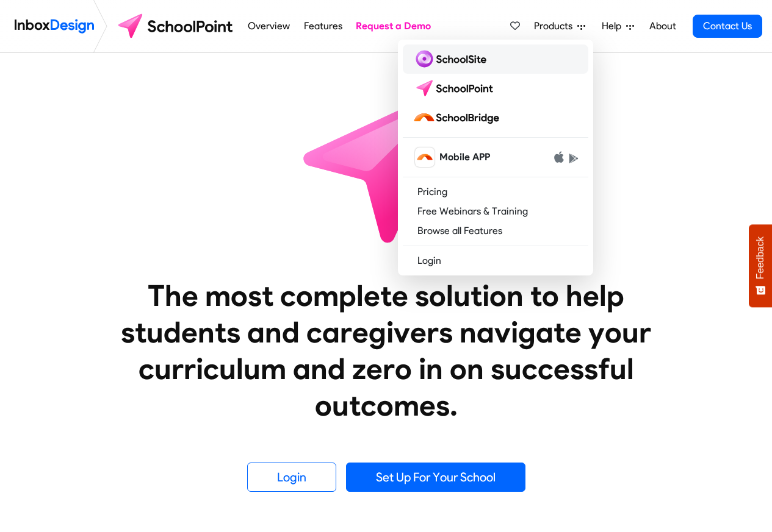 The image size is (772, 532). What do you see at coordinates (451, 59) in the screenshot?
I see `img: schoolsite logo` at bounding box center [451, 59].